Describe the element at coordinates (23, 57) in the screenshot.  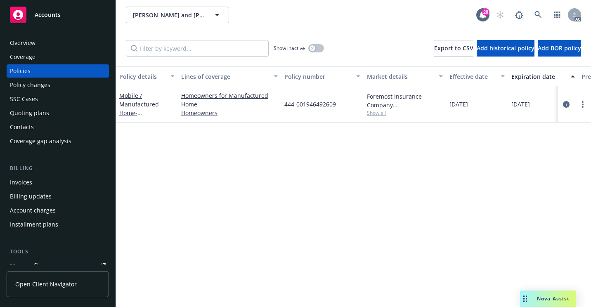
I see `div: Coverage` at that location.